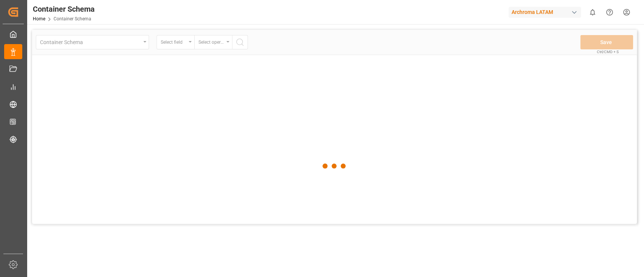 This screenshot has width=644, height=277. What do you see at coordinates (64, 9) in the screenshot?
I see `div: Container Schema` at bounding box center [64, 9].